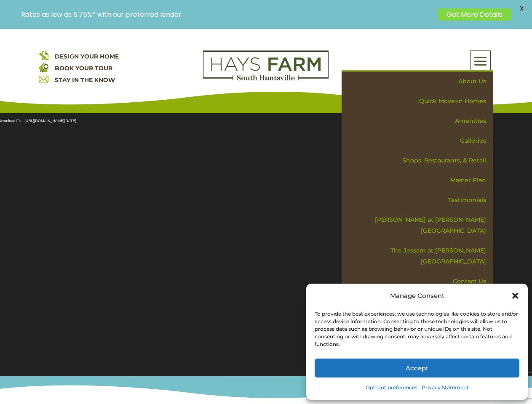 The image size is (532, 404). What do you see at coordinates (416, 296) in the screenshot?
I see `div: Manage Consent` at bounding box center [416, 296].